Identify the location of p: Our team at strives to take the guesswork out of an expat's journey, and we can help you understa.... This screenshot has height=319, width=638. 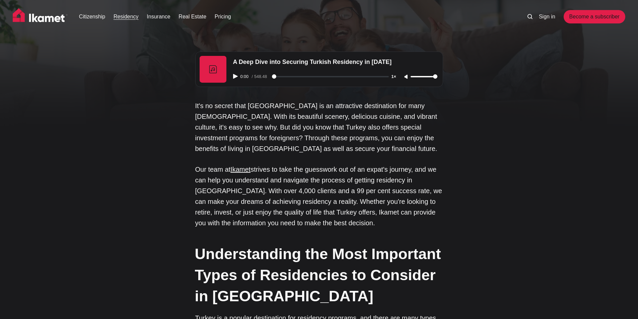
(319, 196).